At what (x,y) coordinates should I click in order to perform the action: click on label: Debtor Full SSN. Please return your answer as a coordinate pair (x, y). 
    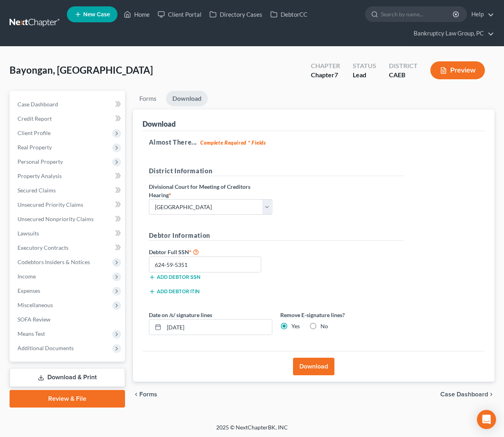
    Looking at the image, I should click on (211, 252).